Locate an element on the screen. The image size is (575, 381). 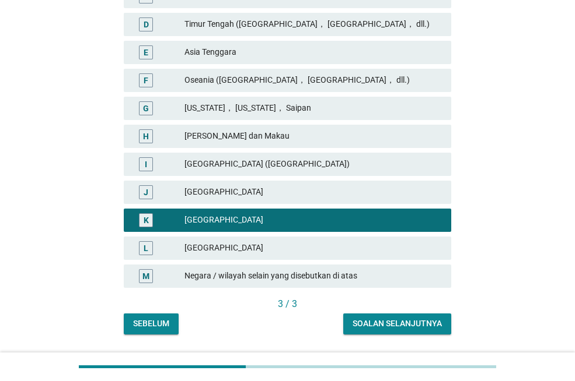
div: 3 / 3 is located at coordinates (287, 304).